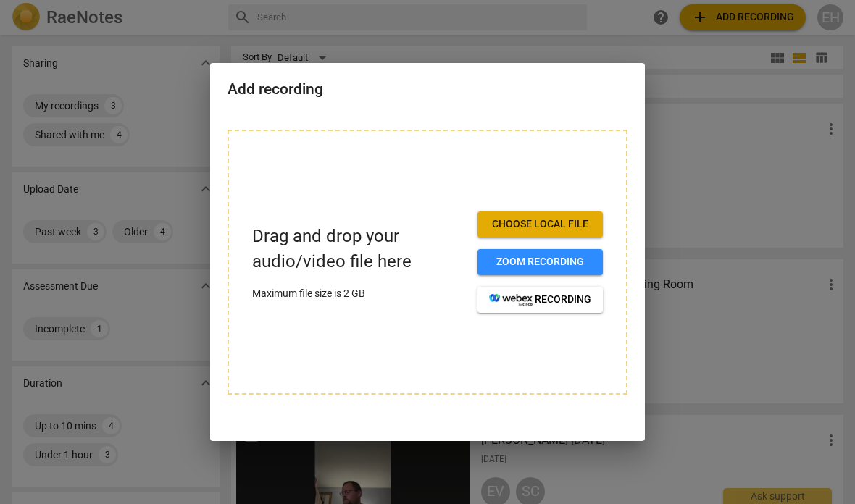 This screenshot has width=855, height=504. What do you see at coordinates (539, 300) in the screenshot?
I see `span: recording` at bounding box center [539, 300].